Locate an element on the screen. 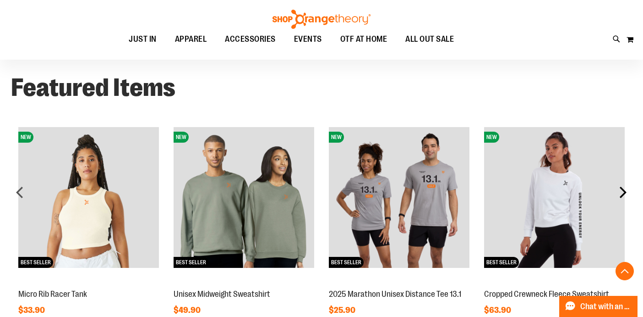 The height and width of the screenshot is (317, 643). span: EVENTS is located at coordinates (308, 39).